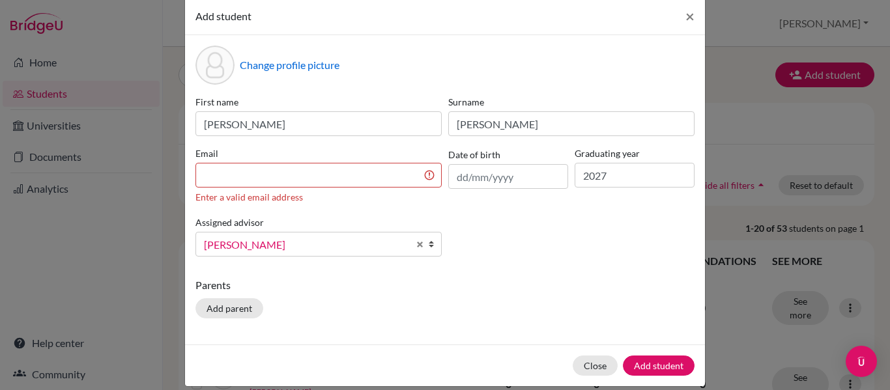 The height and width of the screenshot is (390, 890). What do you see at coordinates (445, 285) in the screenshot?
I see `p: Parents` at bounding box center [445, 285].